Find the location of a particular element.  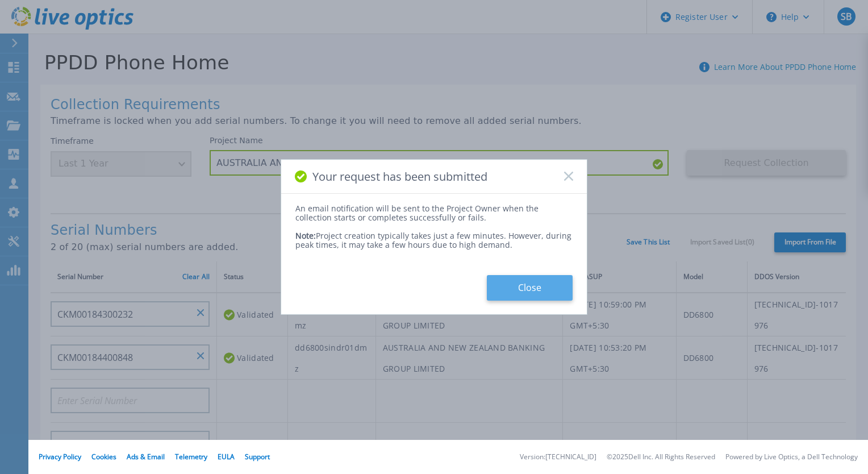

span: Note: is located at coordinates (306, 235).